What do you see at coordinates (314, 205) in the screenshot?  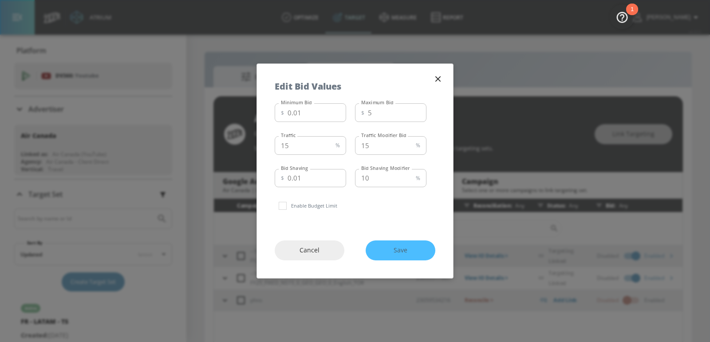 I see `p: Enable Budget Limit` at bounding box center [314, 205].